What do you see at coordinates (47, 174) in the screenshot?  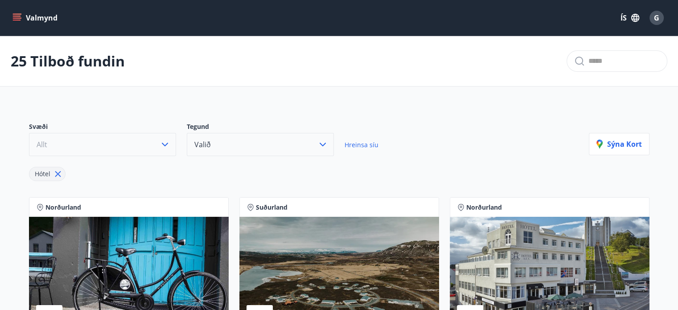 I see `div: Hótel` at bounding box center [47, 174].